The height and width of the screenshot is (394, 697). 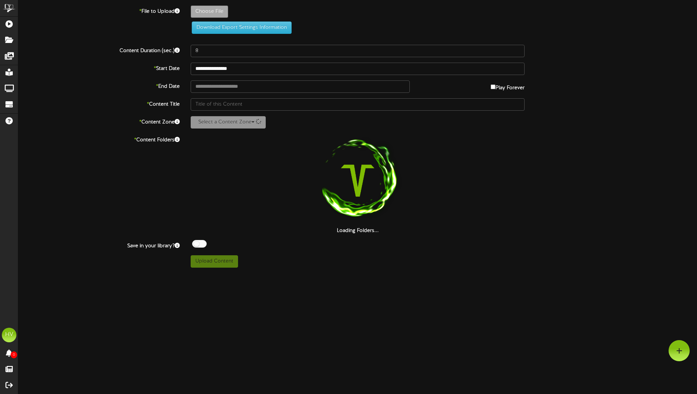 What do you see at coordinates (214, 262) in the screenshot?
I see `button: Upload Content` at bounding box center [214, 262].